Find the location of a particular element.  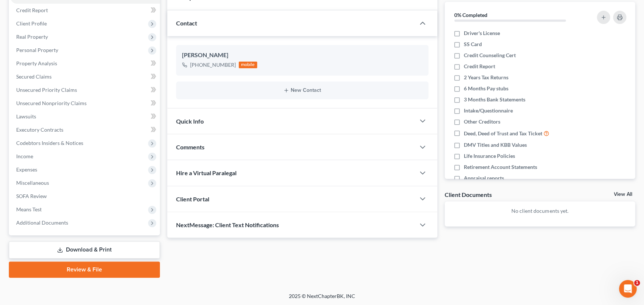

span: Deed, Deed of Trust and Tax Ticket is located at coordinates (503, 133).